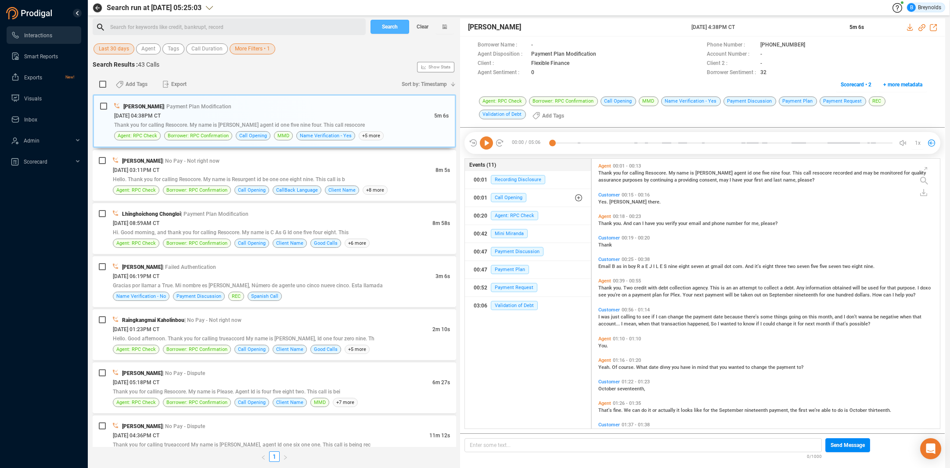  What do you see at coordinates (739, 267) in the screenshot?
I see `span: com.` at bounding box center [739, 267].